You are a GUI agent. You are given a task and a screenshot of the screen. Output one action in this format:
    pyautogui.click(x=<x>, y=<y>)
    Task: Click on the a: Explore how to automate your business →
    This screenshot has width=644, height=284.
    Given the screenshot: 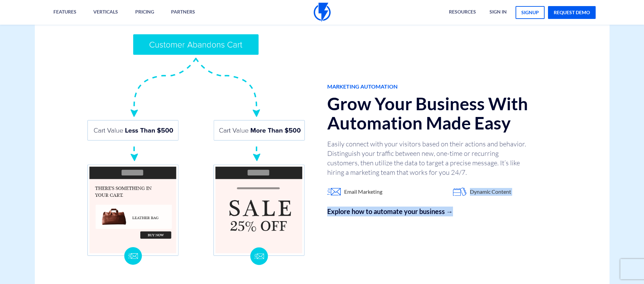 What is the action you would take?
    pyautogui.click(x=448, y=211)
    